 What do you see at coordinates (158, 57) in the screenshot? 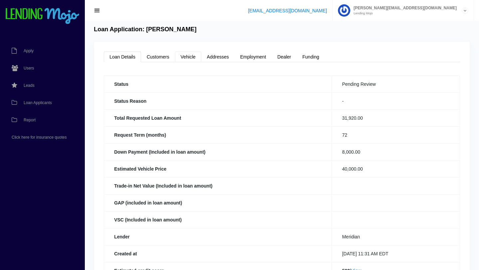
I see `a: Customers` at bounding box center [158, 57].